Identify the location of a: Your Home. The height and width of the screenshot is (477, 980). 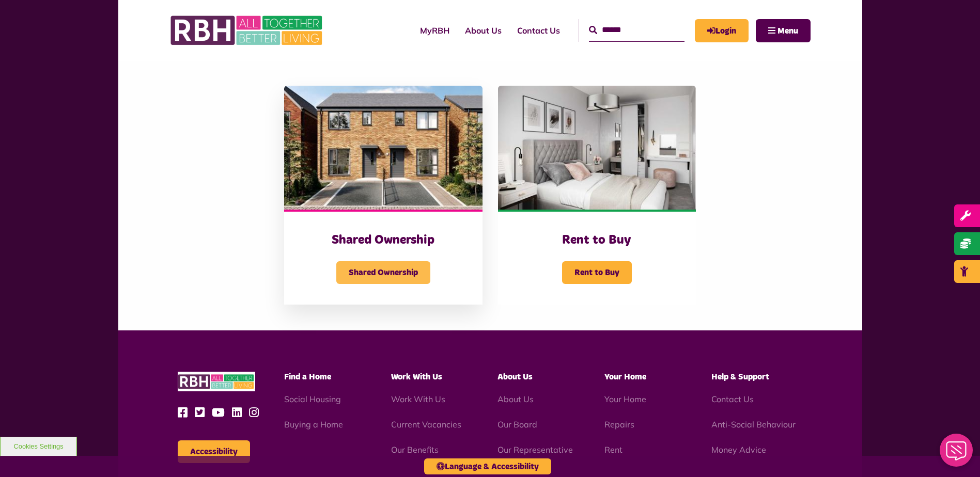
(625, 399).